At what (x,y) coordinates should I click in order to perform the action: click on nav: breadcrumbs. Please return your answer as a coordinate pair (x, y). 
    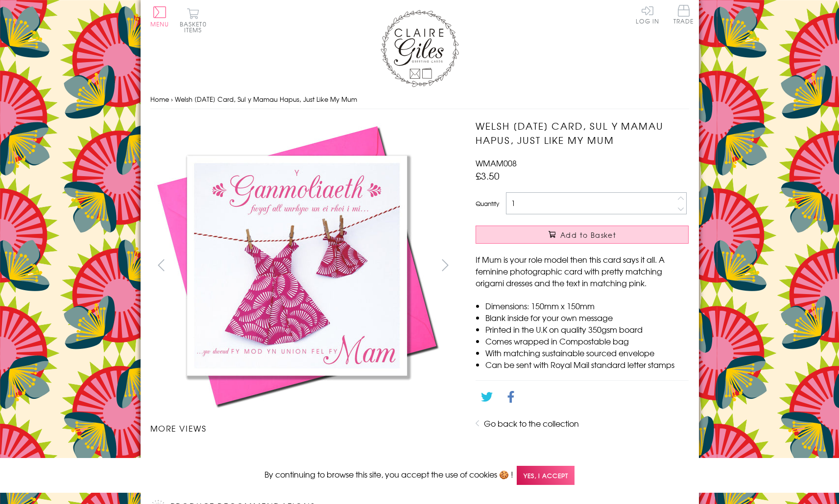
    Looking at the image, I should click on (420, 99).